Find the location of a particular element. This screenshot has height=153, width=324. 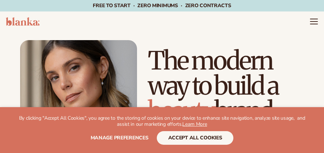

button: Manage preferences is located at coordinates (119, 138).